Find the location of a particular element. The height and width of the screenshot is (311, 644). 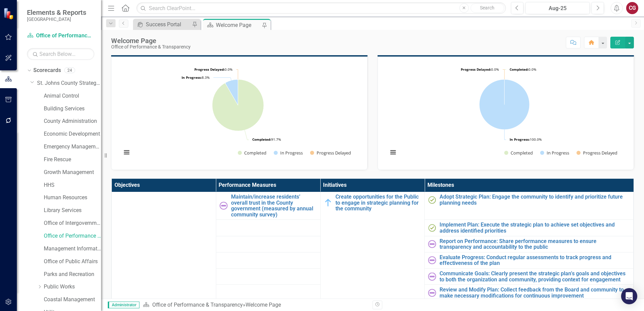

a: Maintain/increase residents’ overall trust in the County government (measured by annual community... is located at coordinates (274, 206).